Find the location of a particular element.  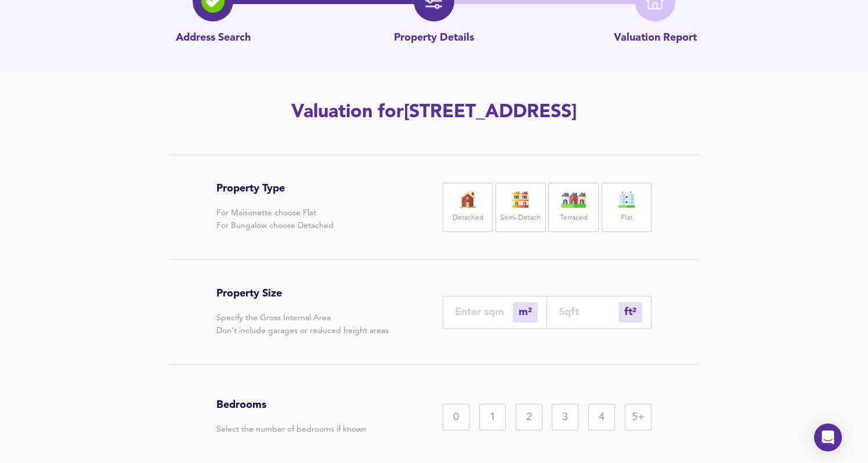

label: Semi-Detach is located at coordinates (521, 218).